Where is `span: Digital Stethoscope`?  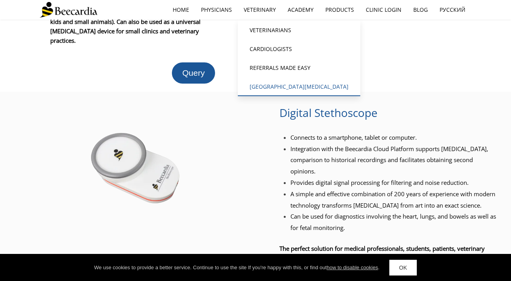 span: Digital Stethoscope is located at coordinates (329, 113).